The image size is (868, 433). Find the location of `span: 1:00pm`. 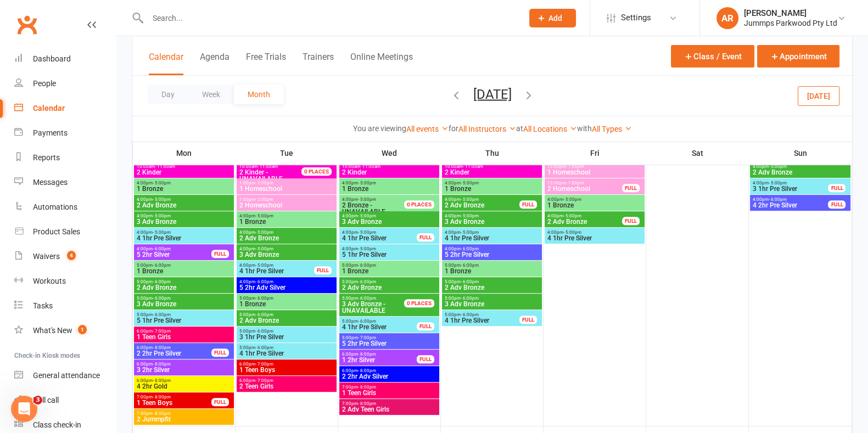

span: 1:00pm is located at coordinates (287, 183).